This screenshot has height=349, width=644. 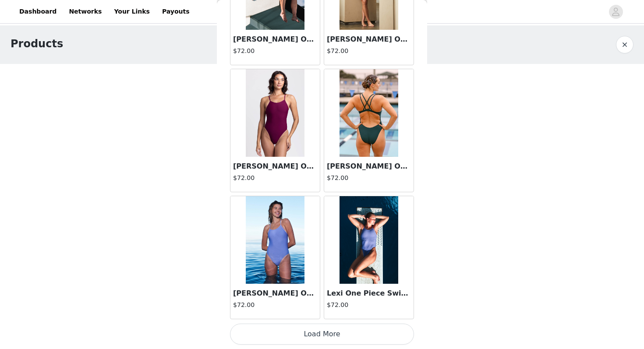 I want to click on img: Jackson One Piece Swimsuit - Lavender, so click(x=275, y=240).